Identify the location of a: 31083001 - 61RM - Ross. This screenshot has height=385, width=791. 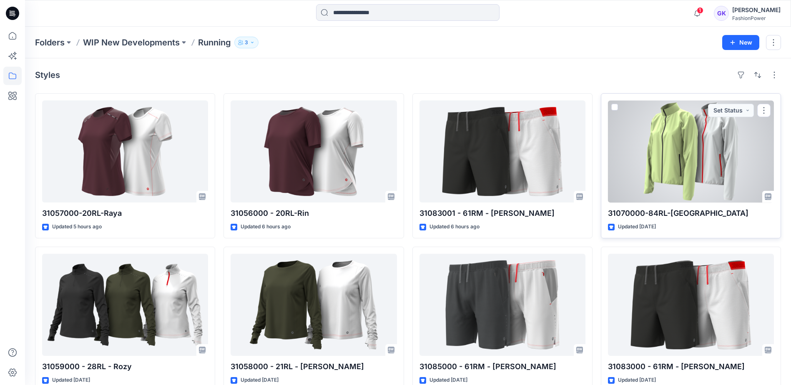
(503, 151).